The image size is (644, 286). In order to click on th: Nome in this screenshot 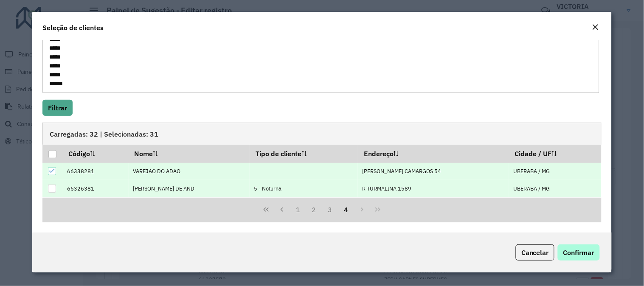, I will do `click(189, 154)`.